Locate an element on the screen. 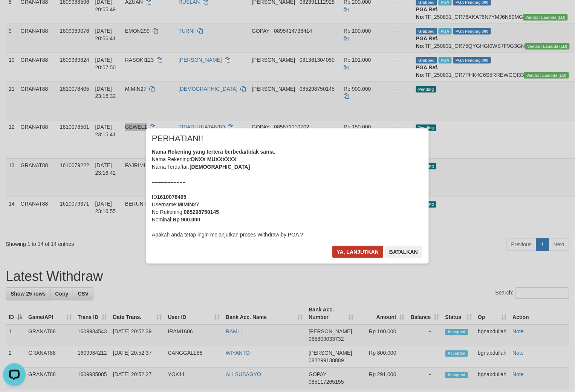 This screenshot has width=575, height=392. b: 1610078405 is located at coordinates (172, 197).